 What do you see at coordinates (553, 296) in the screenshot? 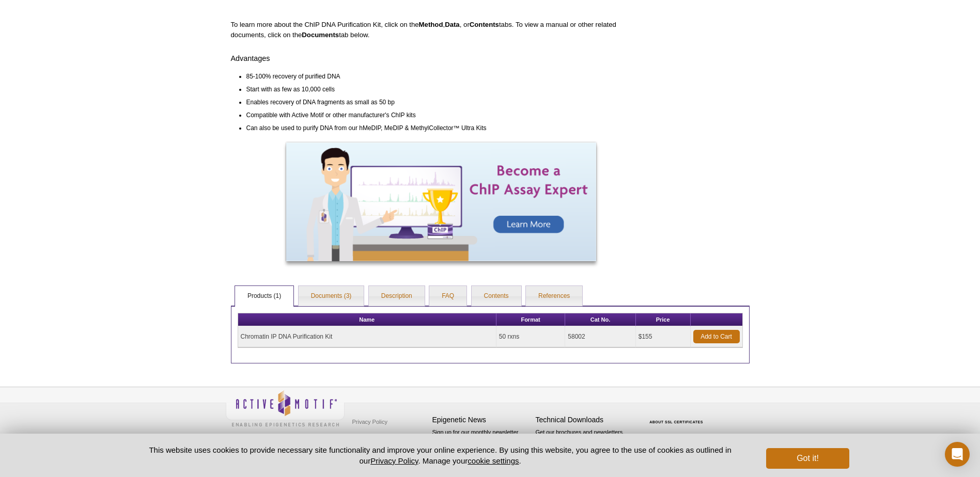
I see `a: References` at bounding box center [553, 296].